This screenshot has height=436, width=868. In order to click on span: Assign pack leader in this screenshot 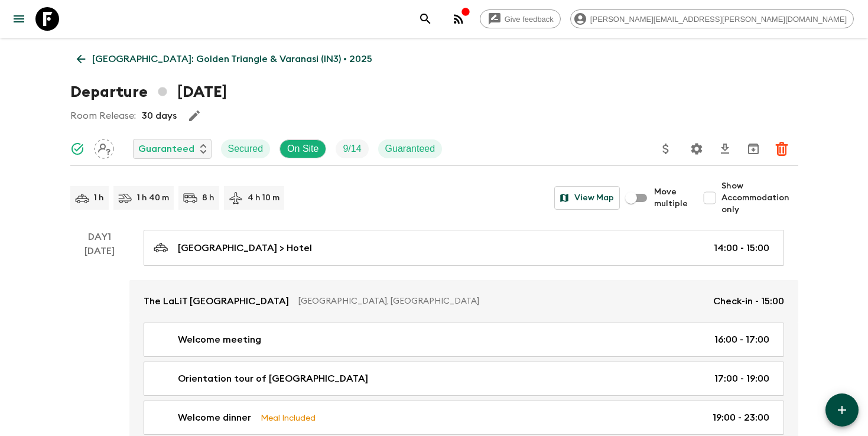, I will do `click(104, 147)`.